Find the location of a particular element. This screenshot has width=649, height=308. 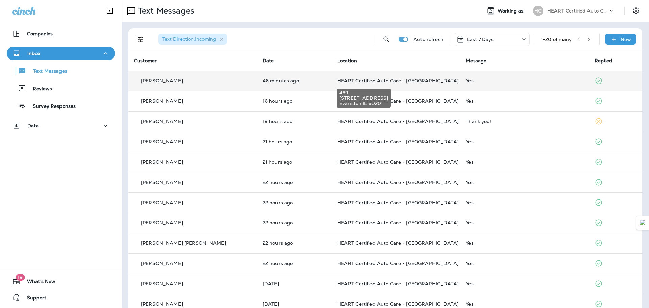

p: Oct 13, 2025 06:22 AM is located at coordinates (294, 81).